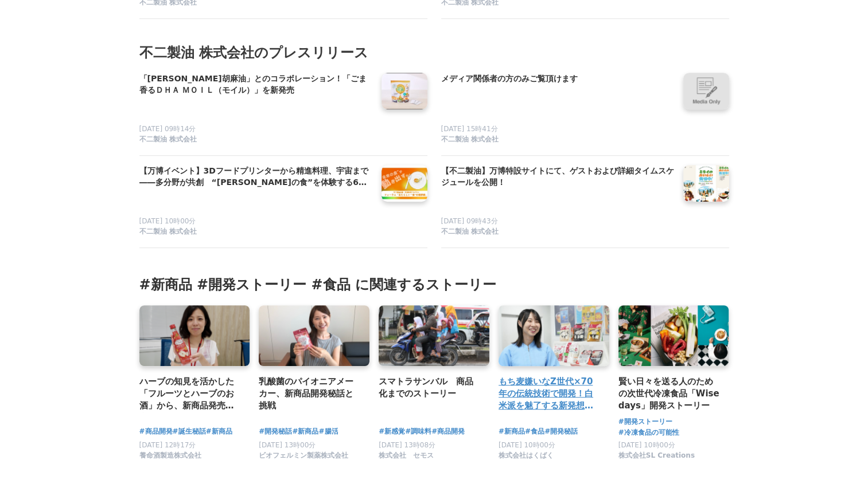 This screenshot has width=868, height=480. What do you see at coordinates (304, 456) in the screenshot?
I see `span: ビオフェルミン製薬株式会社` at bounding box center [304, 456].